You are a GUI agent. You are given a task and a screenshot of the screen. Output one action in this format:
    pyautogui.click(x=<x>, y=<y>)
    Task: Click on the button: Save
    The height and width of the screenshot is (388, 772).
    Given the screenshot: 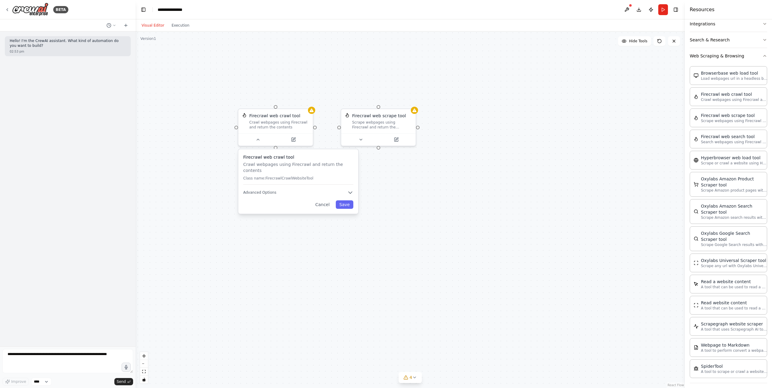 What is the action you would take?
    pyautogui.click(x=344, y=205)
    